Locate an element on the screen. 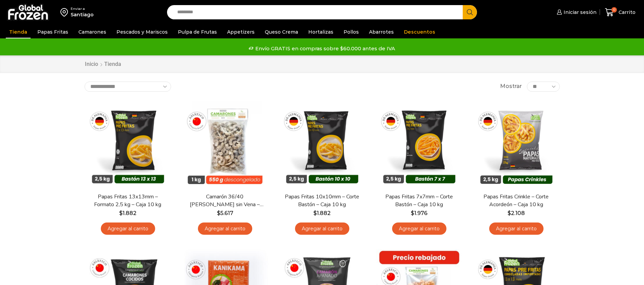 The width and height of the screenshot is (644, 285). a: Agregar al carrito: “Papas Fritas 13x13mm - Formato 2,5 kg - Caja 10 kg” is located at coordinates (128, 229).